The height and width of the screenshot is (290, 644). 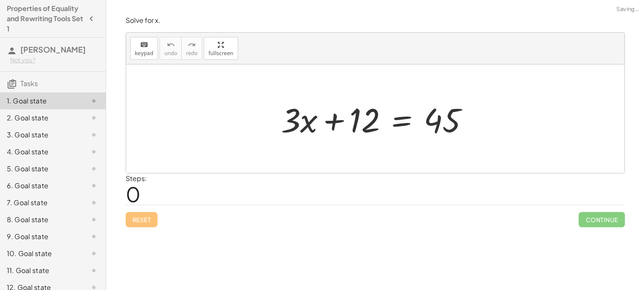 What do you see at coordinates (41, 169) in the screenshot?
I see `div: 5. Goal state` at bounding box center [41, 169].